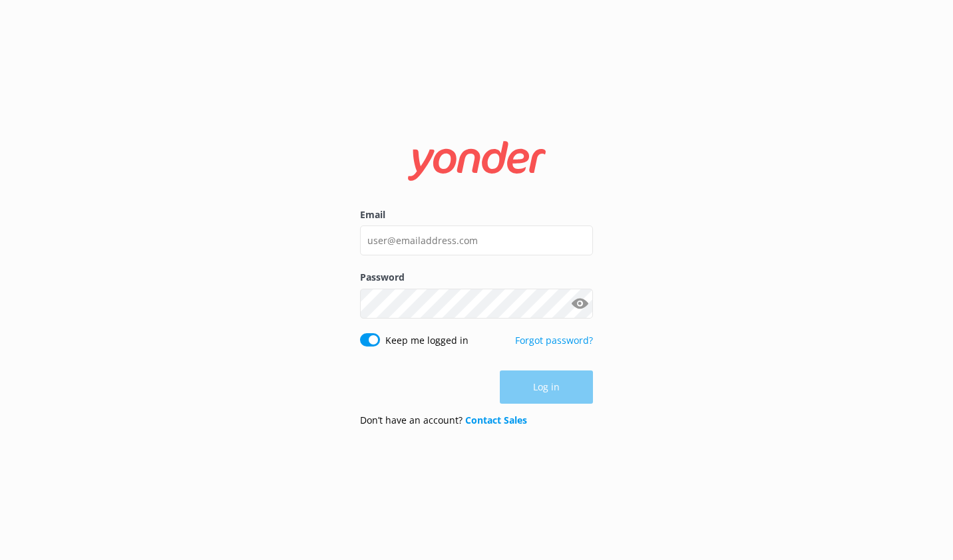 The width and height of the screenshot is (953, 560). I want to click on a: Forgot password?, so click(554, 340).